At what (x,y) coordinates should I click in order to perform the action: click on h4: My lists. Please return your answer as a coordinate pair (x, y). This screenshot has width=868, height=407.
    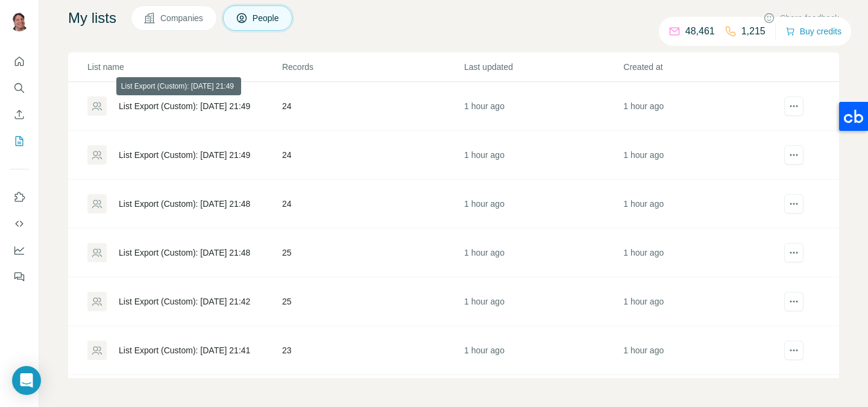
    Looking at the image, I should click on (93, 18).